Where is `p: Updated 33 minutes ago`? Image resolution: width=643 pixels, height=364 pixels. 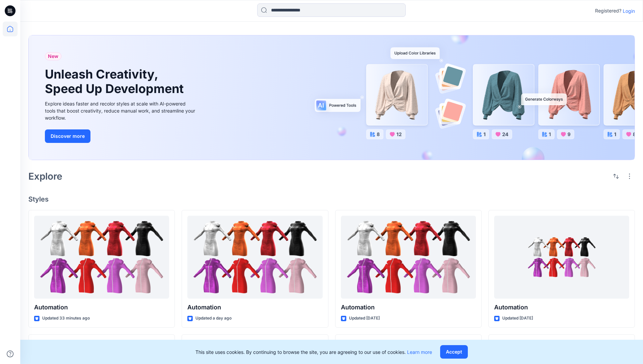
p: Updated 33 minutes ago is located at coordinates (66, 318).